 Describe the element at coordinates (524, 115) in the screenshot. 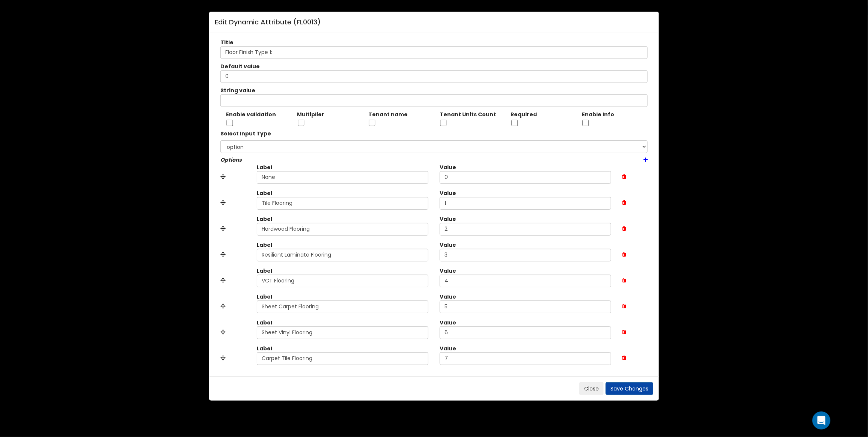

I see `b: Required` at that location.